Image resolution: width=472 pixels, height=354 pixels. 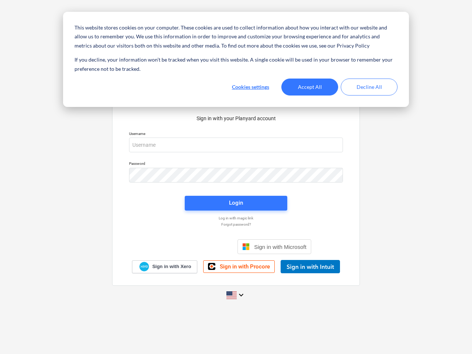 I want to click on span: Sign in with Procore, so click(x=245, y=266).